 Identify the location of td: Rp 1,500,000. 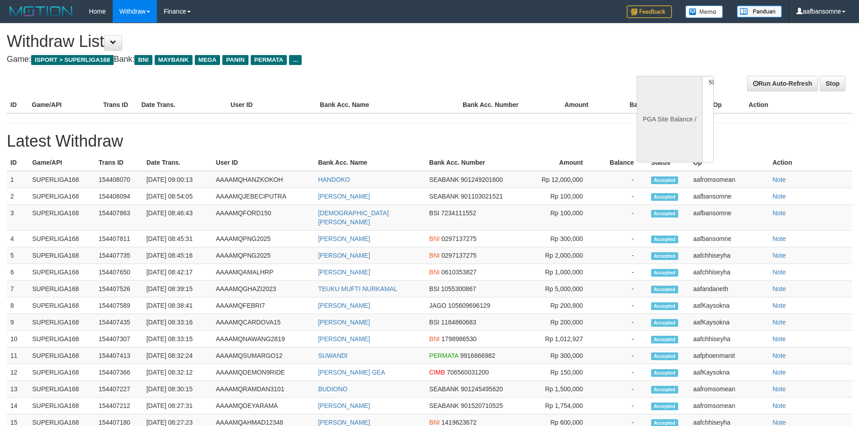
(564, 389).